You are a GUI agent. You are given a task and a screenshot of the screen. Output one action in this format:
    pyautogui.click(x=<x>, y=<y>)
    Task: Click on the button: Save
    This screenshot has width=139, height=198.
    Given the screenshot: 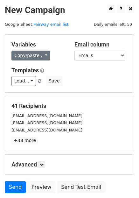 What is the action you would take?
    pyautogui.click(x=54, y=81)
    